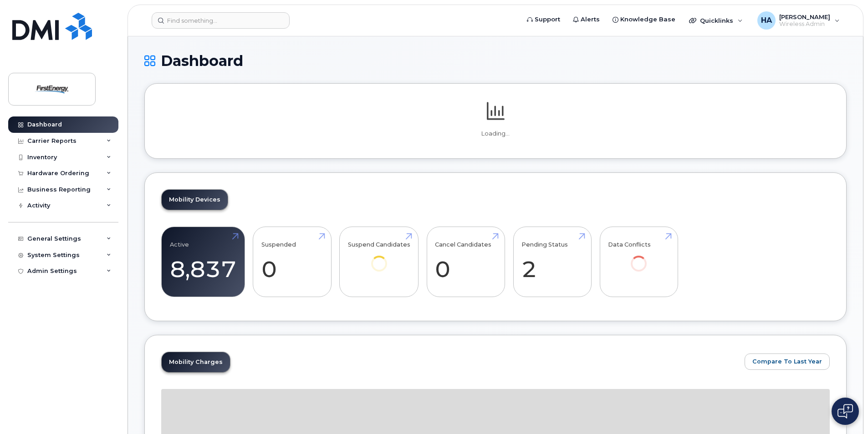  Describe the element at coordinates (465, 262) in the screenshot. I see `a: Cancel Candidates 0` at that location.